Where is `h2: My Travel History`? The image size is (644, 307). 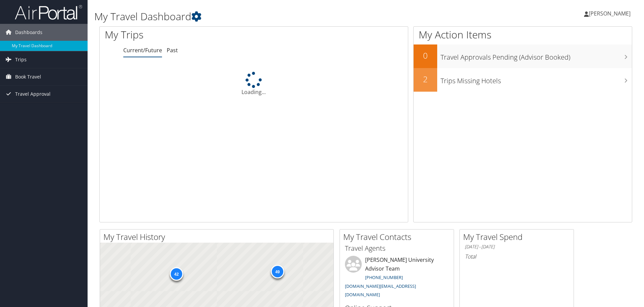 h2: My Travel History is located at coordinates (218, 237).